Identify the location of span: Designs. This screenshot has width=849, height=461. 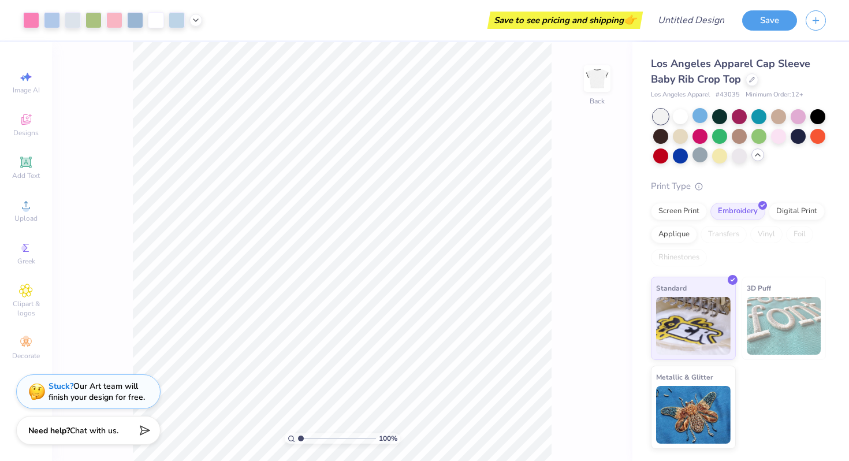
(26, 133).